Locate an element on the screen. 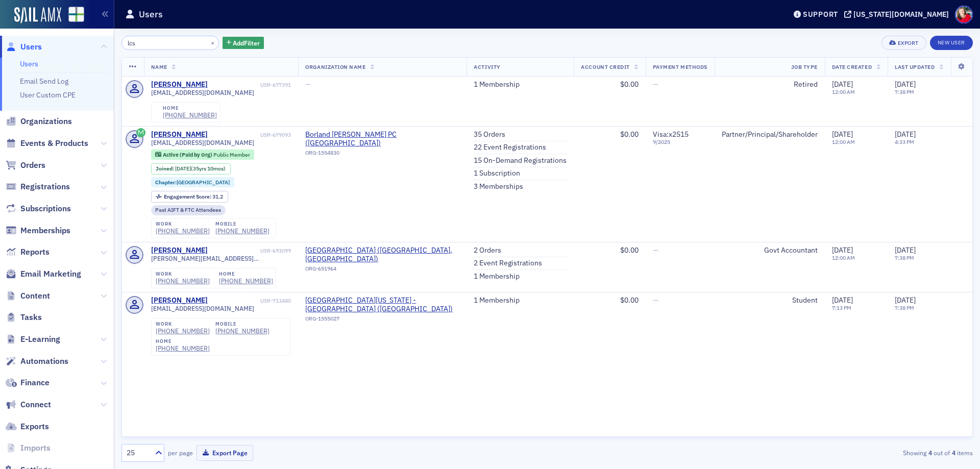 The width and height of the screenshot is (980, 469). label: per page is located at coordinates (181, 453).